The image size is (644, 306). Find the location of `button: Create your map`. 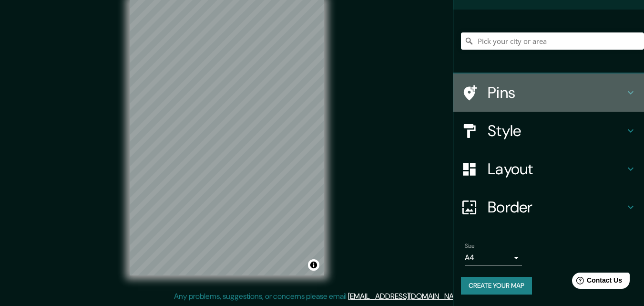

button: Create your map is located at coordinates (496, 286).